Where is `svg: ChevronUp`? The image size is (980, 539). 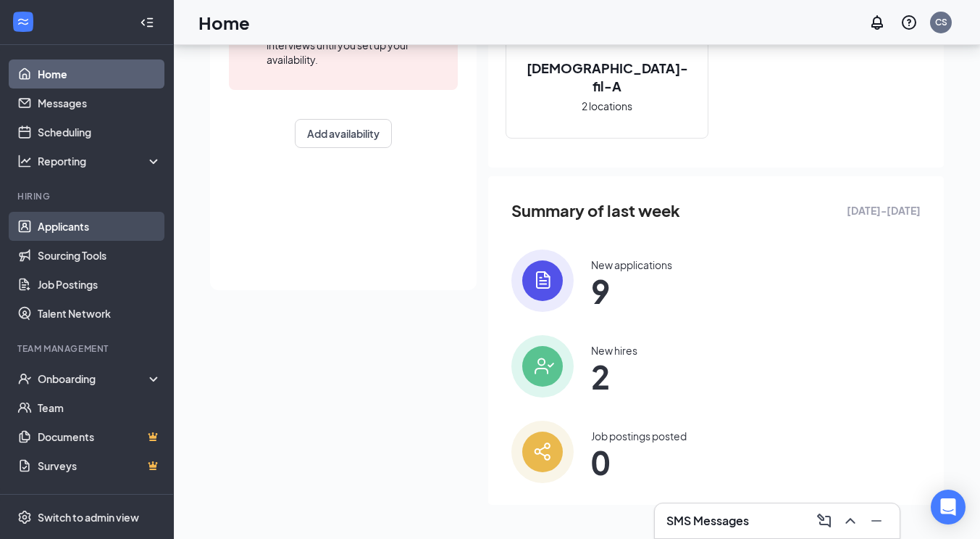
svg: ChevronUp is located at coordinates (851, 521).